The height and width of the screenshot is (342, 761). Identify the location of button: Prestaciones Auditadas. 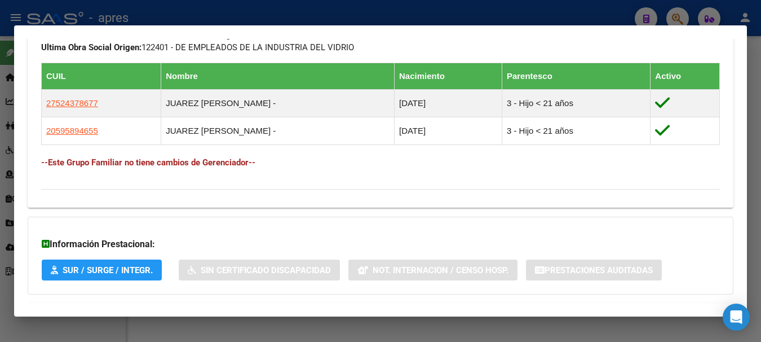
(594, 270).